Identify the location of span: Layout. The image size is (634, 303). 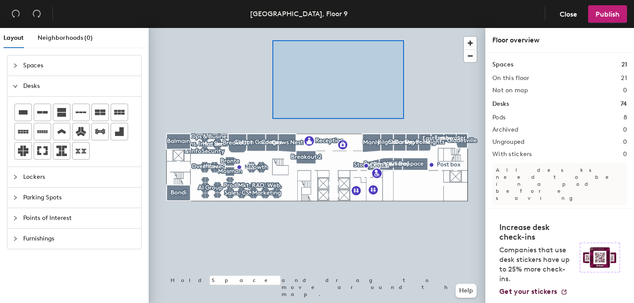
(14, 38).